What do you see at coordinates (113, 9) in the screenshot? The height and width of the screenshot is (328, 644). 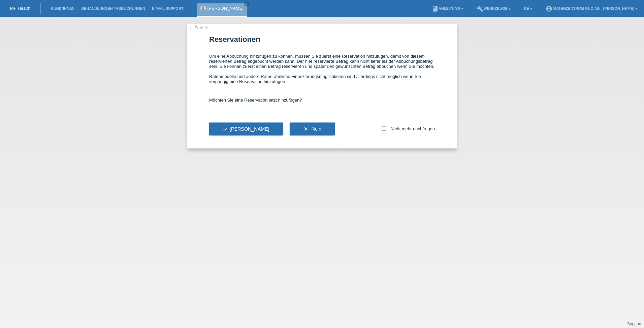 I see `a: Behandlungen / Abbuchungen` at bounding box center [113, 9].